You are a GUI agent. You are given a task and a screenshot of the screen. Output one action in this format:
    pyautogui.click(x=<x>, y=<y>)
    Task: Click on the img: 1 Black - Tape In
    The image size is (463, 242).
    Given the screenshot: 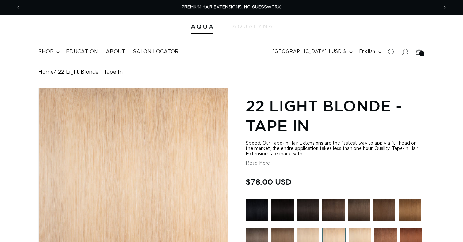 What is the action you would take?
    pyautogui.click(x=257, y=210)
    